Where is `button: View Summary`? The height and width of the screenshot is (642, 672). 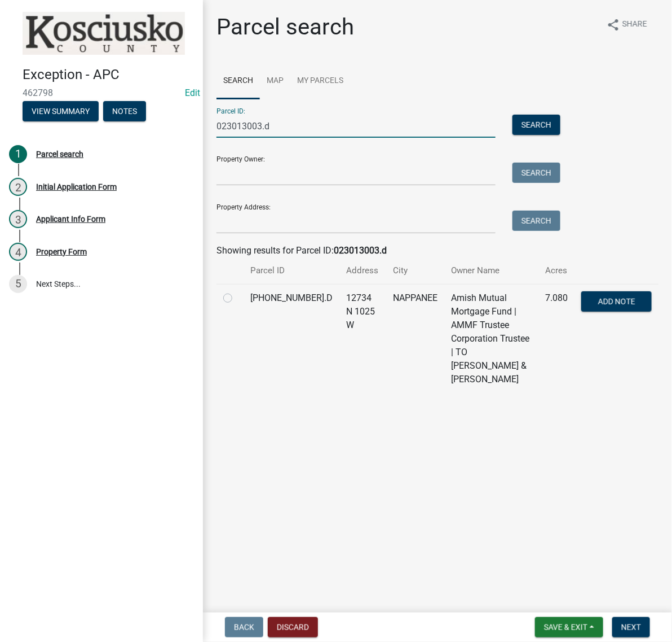 button: View Summary is located at coordinates (60, 111).